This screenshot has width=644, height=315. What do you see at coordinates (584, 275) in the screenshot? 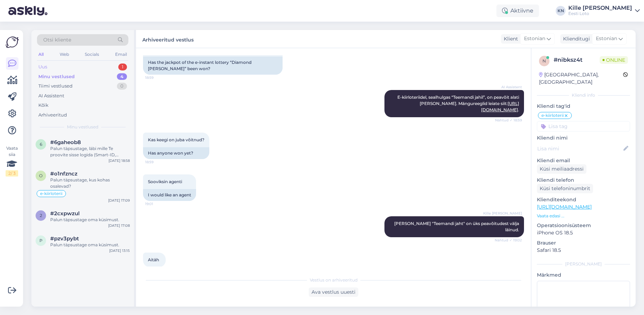
I see `p: Märkmed` at bounding box center [584, 275].